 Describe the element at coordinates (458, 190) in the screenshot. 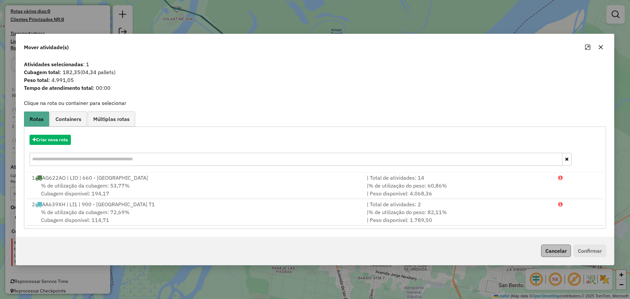

I see `div: | | Peso disponível: 4.068,36` at that location.